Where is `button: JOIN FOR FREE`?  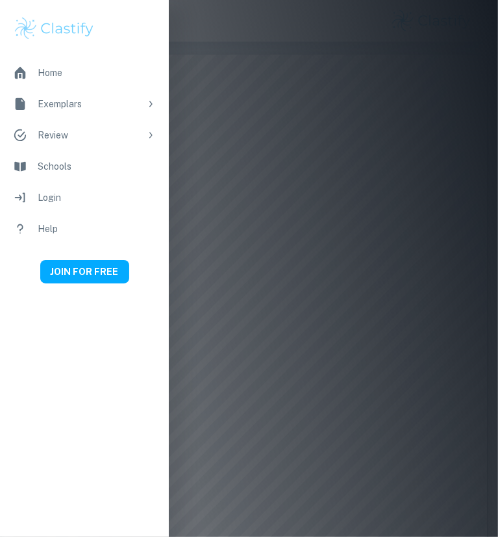
button: JOIN FOR FREE is located at coordinates (84, 272).